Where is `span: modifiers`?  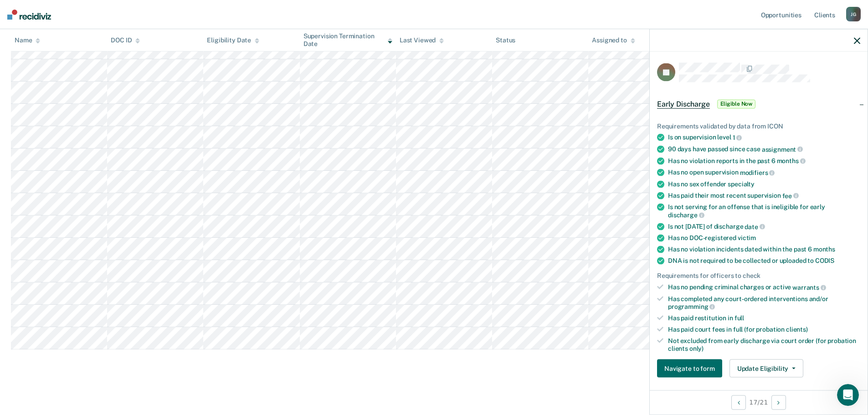 span: modifiers is located at coordinates (757, 172).